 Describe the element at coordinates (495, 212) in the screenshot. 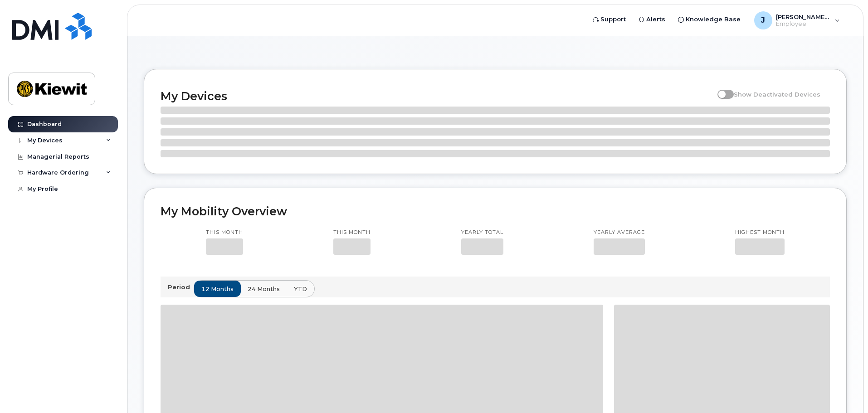

I see `h2: My Mobility Overview` at that location.